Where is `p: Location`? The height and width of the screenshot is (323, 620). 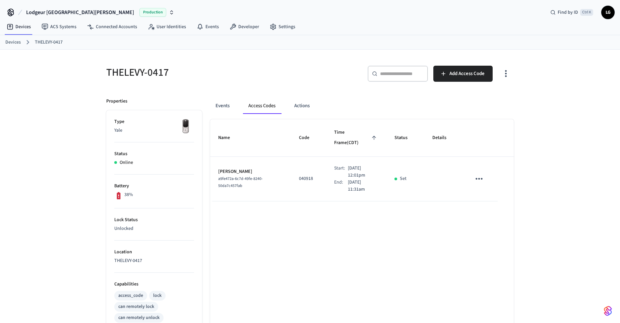 p: Location is located at coordinates (154, 252).